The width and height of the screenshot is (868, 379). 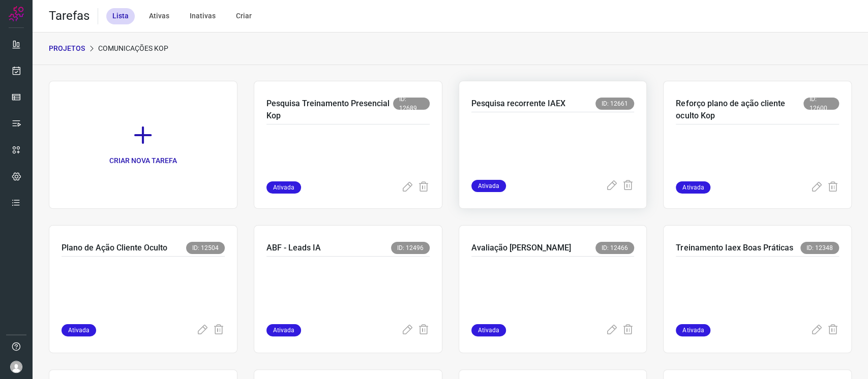 I want to click on div: Ativas, so click(x=159, y=16).